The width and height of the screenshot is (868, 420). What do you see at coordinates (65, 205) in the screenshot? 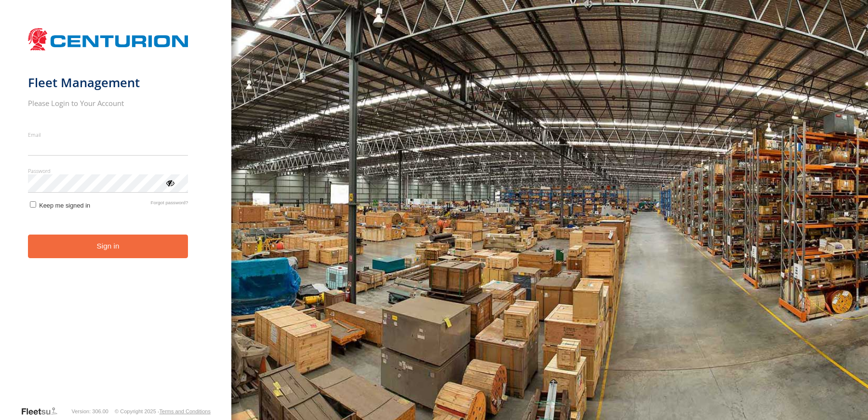
I see `span: Keep me signed in` at bounding box center [65, 205].